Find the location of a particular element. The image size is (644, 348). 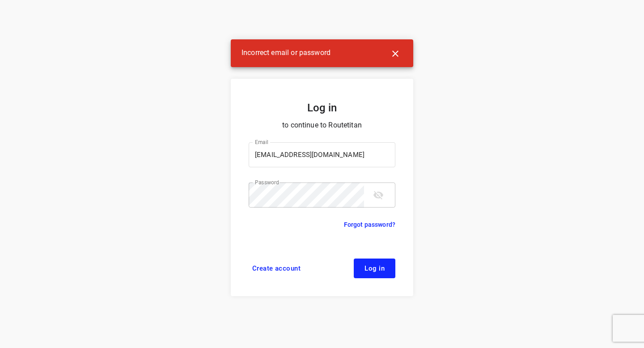

p: to continue to Routetitan is located at coordinates (322, 125).